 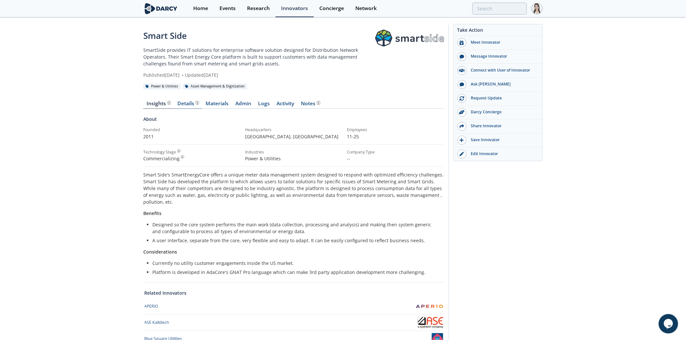 What do you see at coordinates (259, 36) in the screenshot?
I see `div: Smart Side` at bounding box center [259, 36].